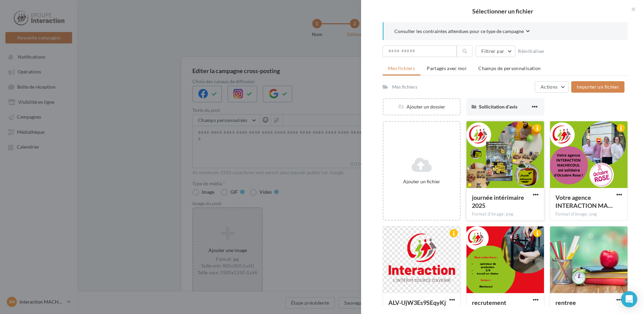 Image resolution: width=644 pixels, height=314 pixels. What do you see at coordinates (629, 299) in the screenshot?
I see `div: Open Intercom Messenger` at bounding box center [629, 299].